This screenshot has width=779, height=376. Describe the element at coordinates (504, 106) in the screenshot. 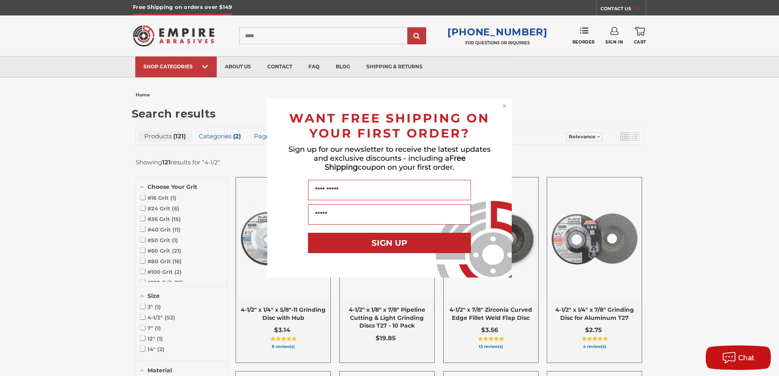

I see `button: Close dialog` at that location.